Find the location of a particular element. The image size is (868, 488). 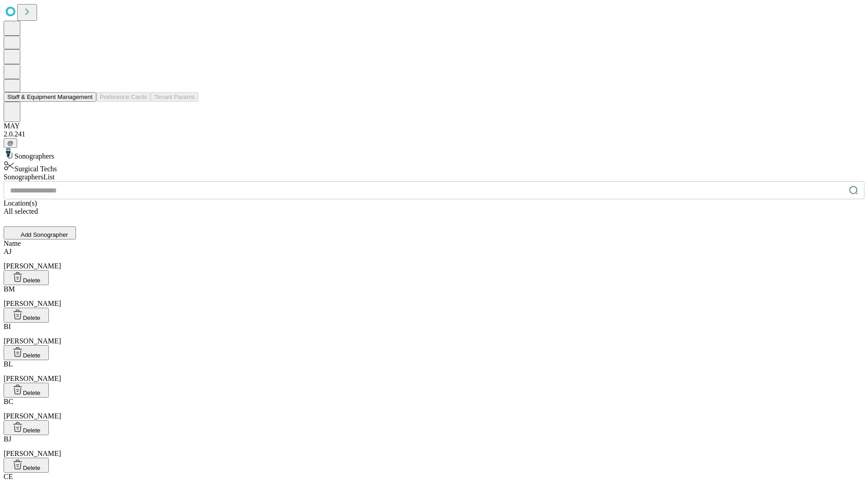

span: Location(s) is located at coordinates (20, 203).